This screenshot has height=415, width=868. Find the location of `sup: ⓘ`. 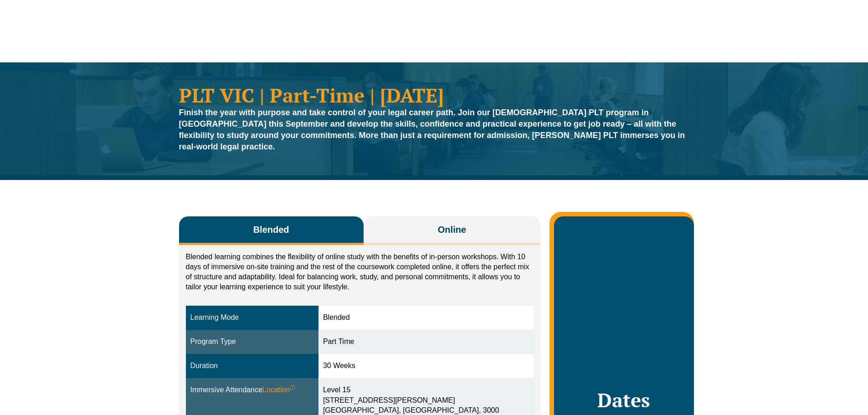

sup: ⓘ is located at coordinates (293, 388).